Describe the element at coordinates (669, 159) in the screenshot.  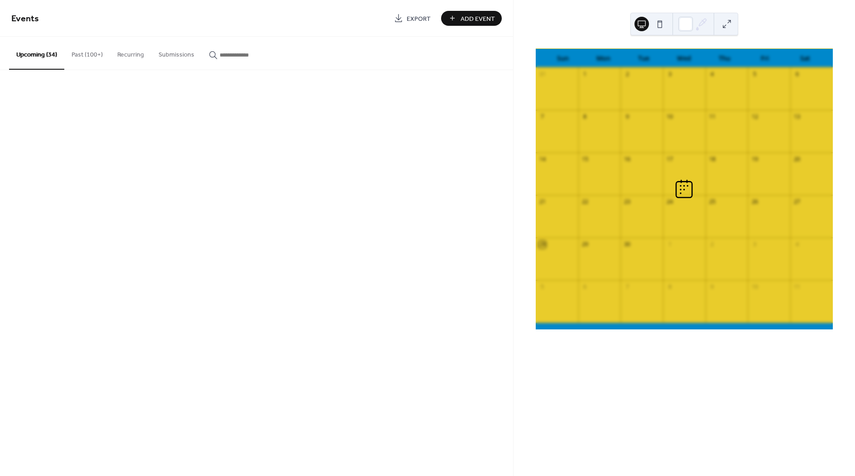
I see `div: 17` at that location.